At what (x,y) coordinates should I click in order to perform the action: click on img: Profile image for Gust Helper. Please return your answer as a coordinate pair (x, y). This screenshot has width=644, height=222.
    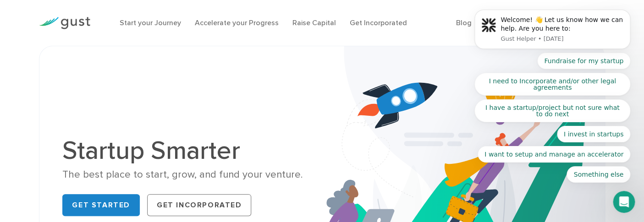
    Looking at the image, I should click on (28, 160).